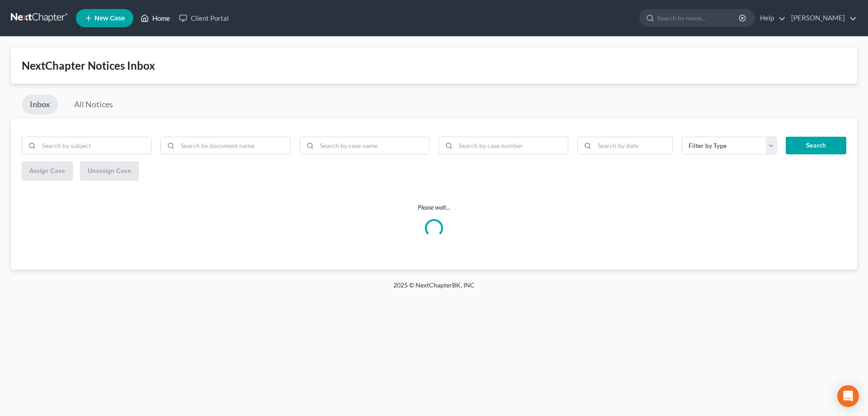 This screenshot has height=416, width=868. Describe the element at coordinates (512, 146) in the screenshot. I see `input: Search by case number` at that location.